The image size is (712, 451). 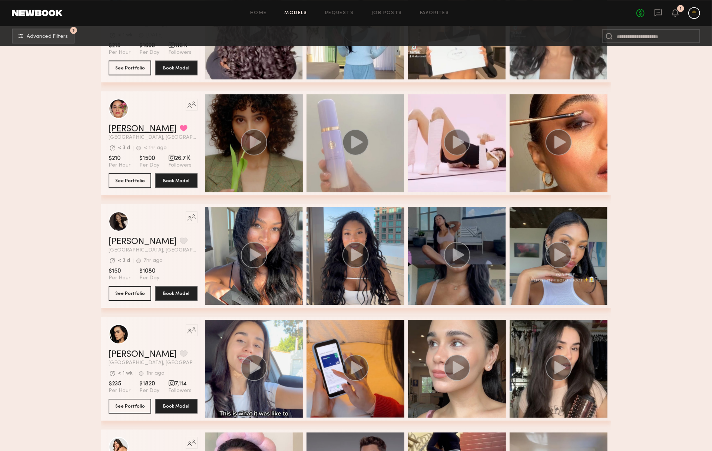 What do you see at coordinates (296, 13) in the screenshot?
I see `a: Models` at bounding box center [296, 13].